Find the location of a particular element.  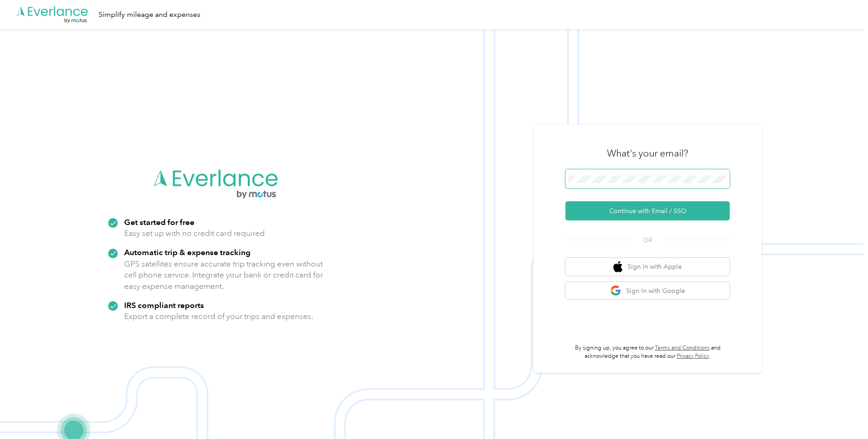

h3: What's your email? is located at coordinates (648, 154).